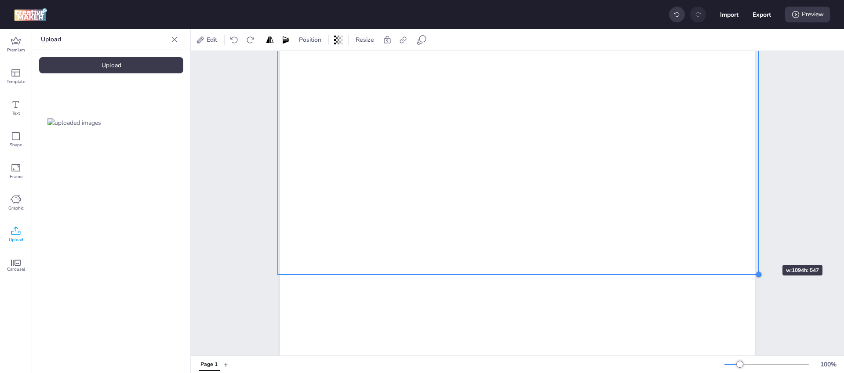  I want to click on div: Upload, so click(111, 65).